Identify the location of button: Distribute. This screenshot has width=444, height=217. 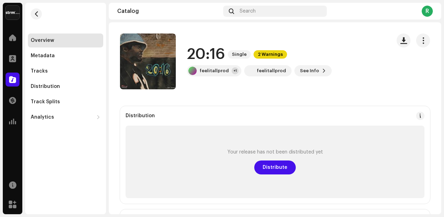
(275, 168).